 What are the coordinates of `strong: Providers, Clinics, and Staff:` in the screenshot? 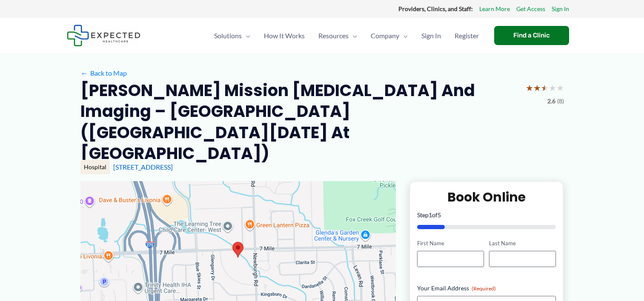 It's located at (435, 9).